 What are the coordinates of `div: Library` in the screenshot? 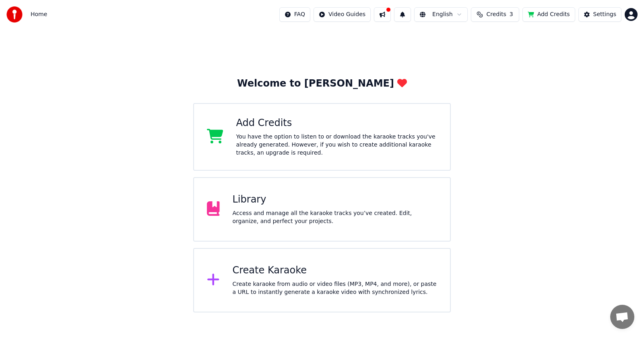 It's located at (335, 200).